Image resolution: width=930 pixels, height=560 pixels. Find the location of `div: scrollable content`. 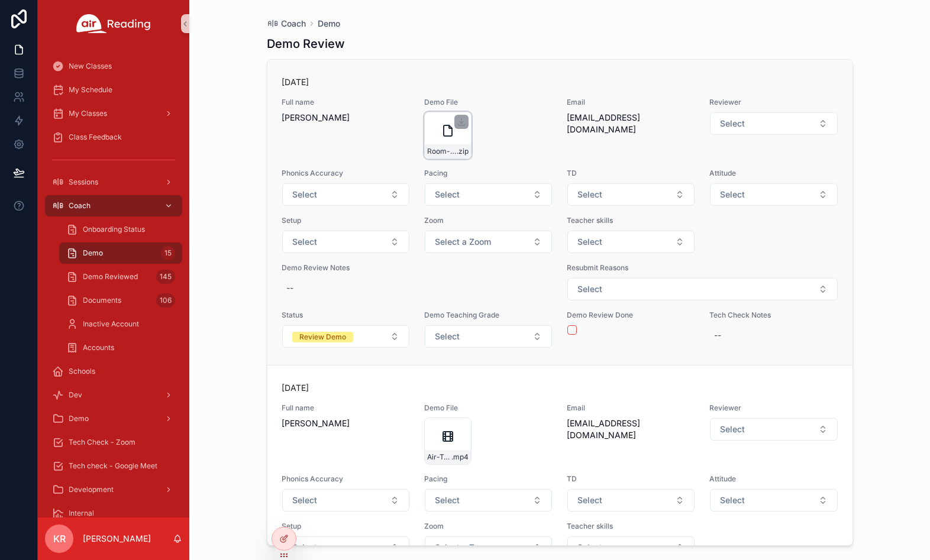

div: scrollable content is located at coordinates (113, 282).